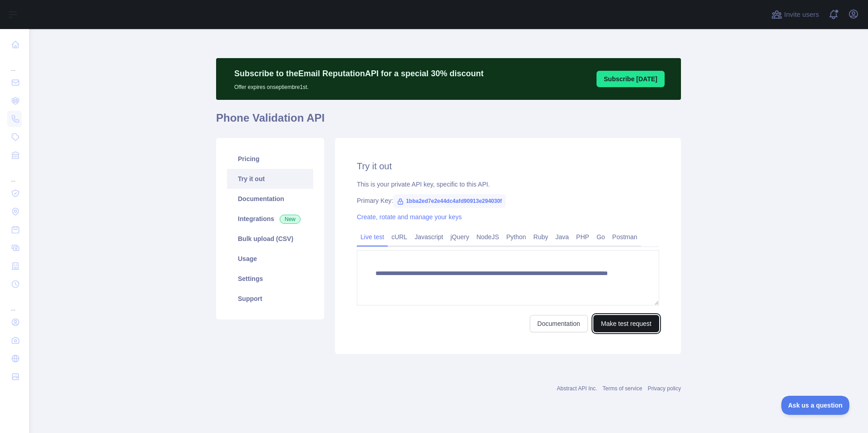 This screenshot has width=868, height=433. I want to click on a: Abstract API Inc., so click(577, 388).